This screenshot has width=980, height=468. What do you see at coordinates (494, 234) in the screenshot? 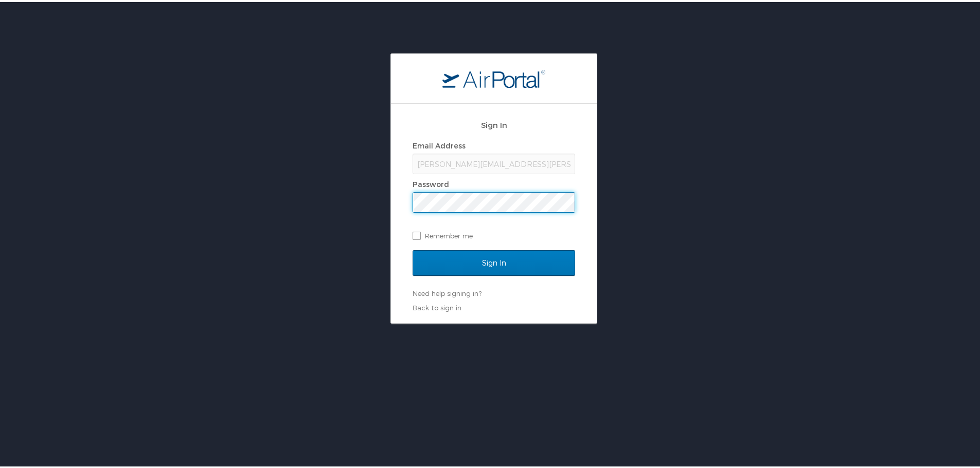
I see `label: Remember me` at bounding box center [494, 234].